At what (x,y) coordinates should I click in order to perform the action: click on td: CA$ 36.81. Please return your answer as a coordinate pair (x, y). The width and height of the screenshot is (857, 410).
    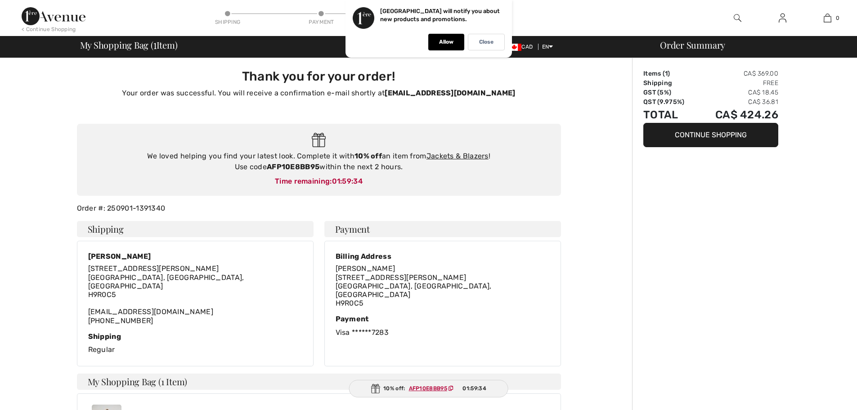
    Looking at the image, I should click on (738, 102).